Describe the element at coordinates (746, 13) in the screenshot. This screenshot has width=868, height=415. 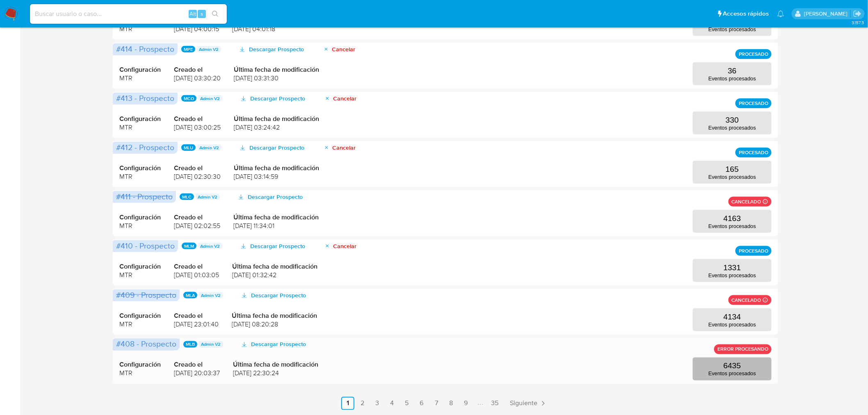
I see `span: Accesos rápidos` at that location.